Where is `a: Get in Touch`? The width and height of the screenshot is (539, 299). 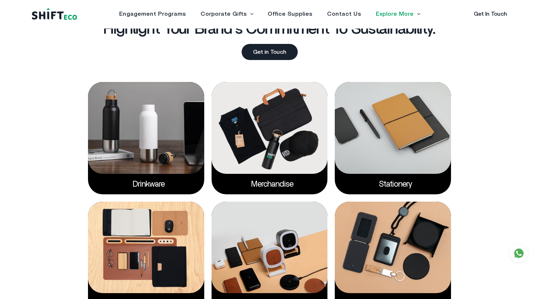 a: Get in Touch is located at coordinates (269, 52).